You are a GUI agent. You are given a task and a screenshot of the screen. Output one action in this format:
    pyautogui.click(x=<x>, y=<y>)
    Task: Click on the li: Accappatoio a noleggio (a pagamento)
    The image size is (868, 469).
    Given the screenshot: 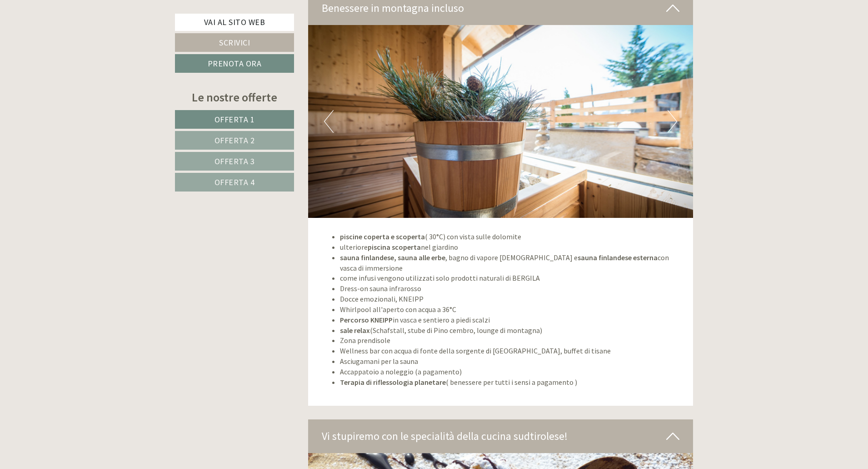 What is the action you would take?
    pyautogui.click(x=510, y=372)
    